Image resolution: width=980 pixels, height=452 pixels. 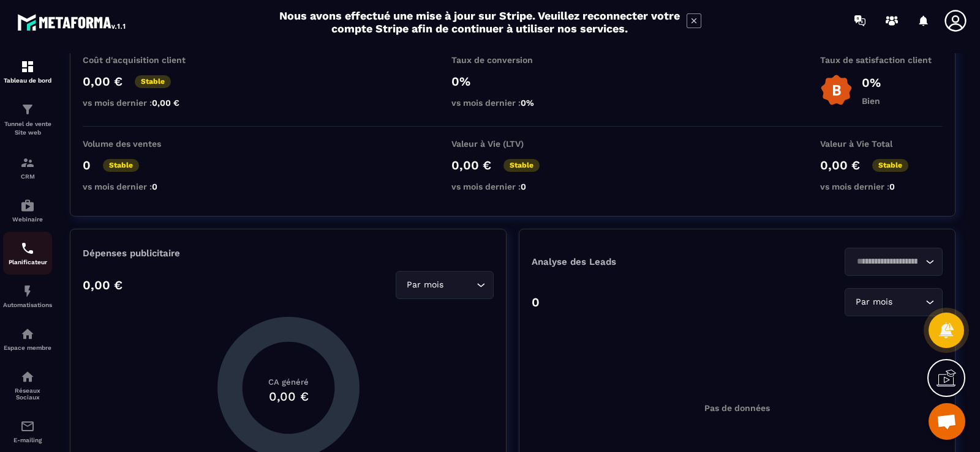 I want to click on img: scheduler, so click(x=28, y=248).